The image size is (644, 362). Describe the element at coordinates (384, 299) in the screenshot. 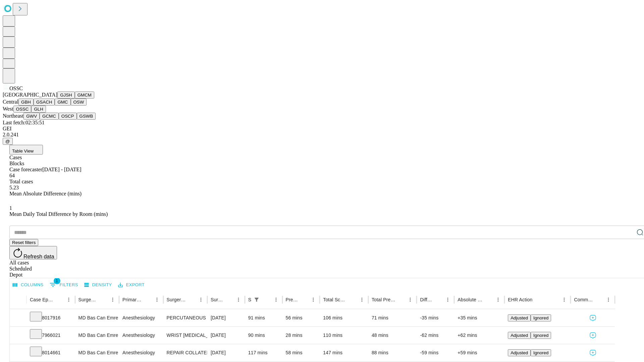

I see `div: Total Predicted Duration` at that location.